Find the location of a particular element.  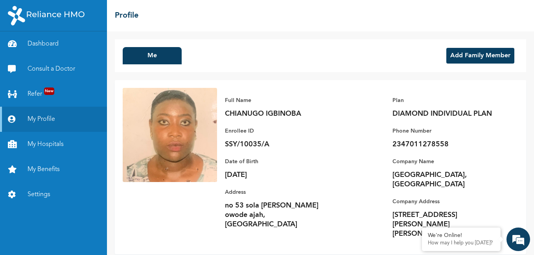

img: RelianceHMO's Logo is located at coordinates (46, 16).